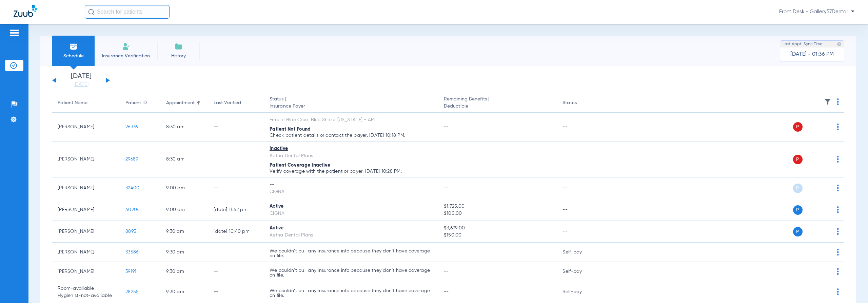  What do you see at coordinates (498, 235) in the screenshot?
I see `span: $150.00` at bounding box center [498, 235].